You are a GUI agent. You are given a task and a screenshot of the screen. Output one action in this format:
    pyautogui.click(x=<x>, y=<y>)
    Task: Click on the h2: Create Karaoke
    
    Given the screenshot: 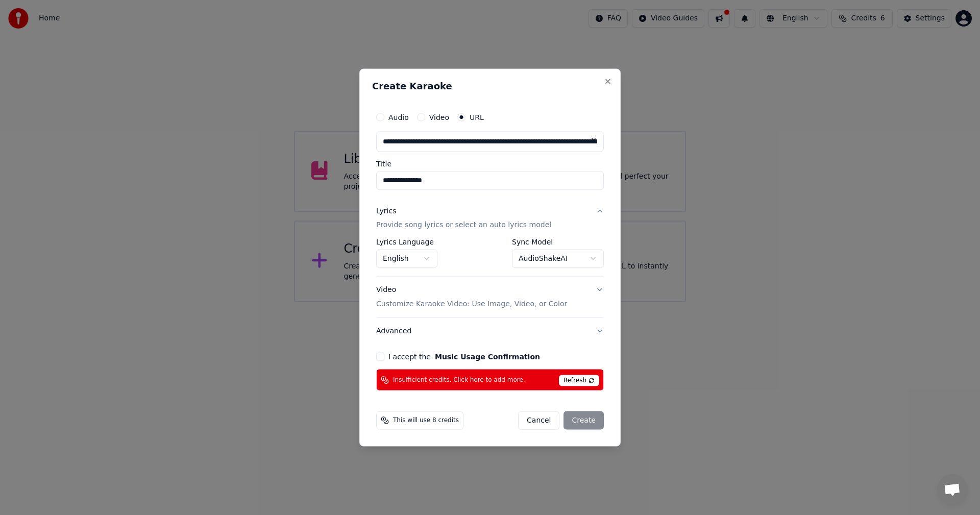 What is the action you would take?
    pyautogui.click(x=490, y=86)
    